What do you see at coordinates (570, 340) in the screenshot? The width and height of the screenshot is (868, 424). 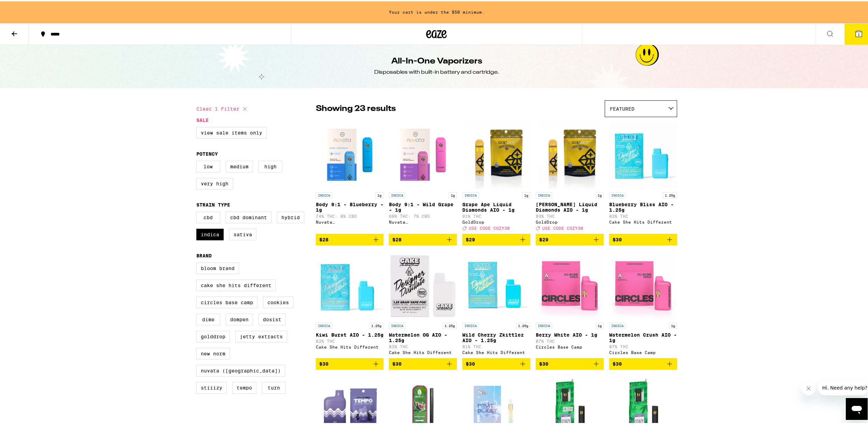 I see `p: 87% THC` at bounding box center [570, 340].